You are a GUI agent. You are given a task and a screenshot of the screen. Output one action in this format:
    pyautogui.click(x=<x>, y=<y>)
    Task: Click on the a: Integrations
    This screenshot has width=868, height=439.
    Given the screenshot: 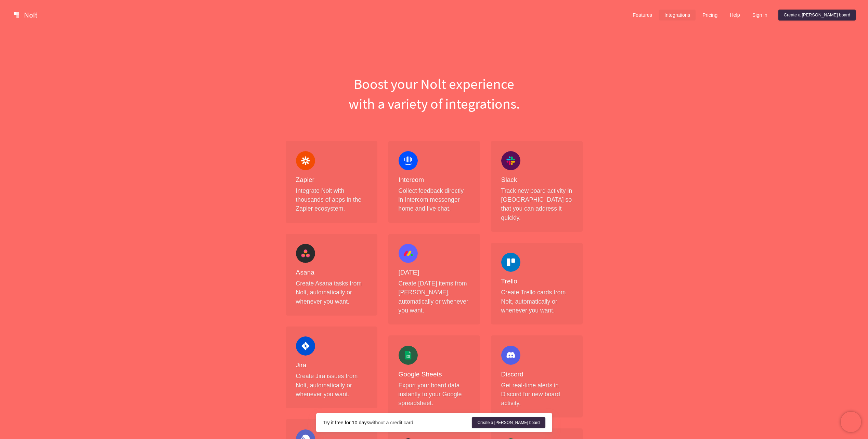 What is the action you would take?
    pyautogui.click(x=677, y=15)
    